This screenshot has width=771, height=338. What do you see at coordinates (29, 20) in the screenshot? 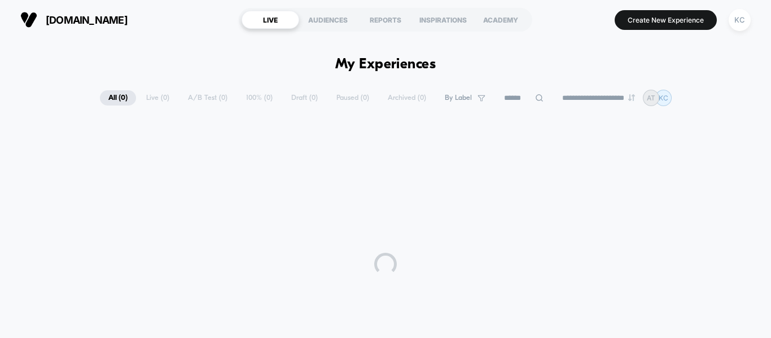
I see `img: Visually logo` at bounding box center [29, 20].